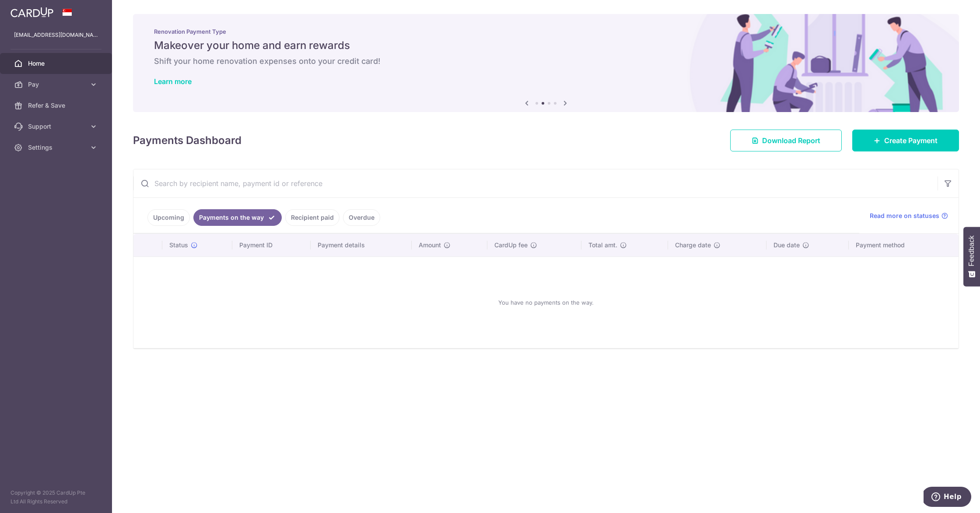  What do you see at coordinates (546, 302) in the screenshot?
I see `div: You have no payments on the way.` at bounding box center [546, 302].